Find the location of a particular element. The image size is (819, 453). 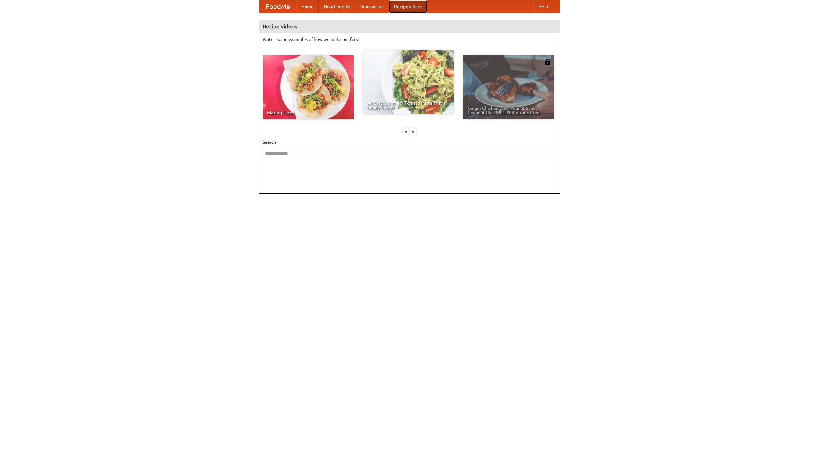

p: Watch some examples of how we make our food! is located at coordinates (410, 39).